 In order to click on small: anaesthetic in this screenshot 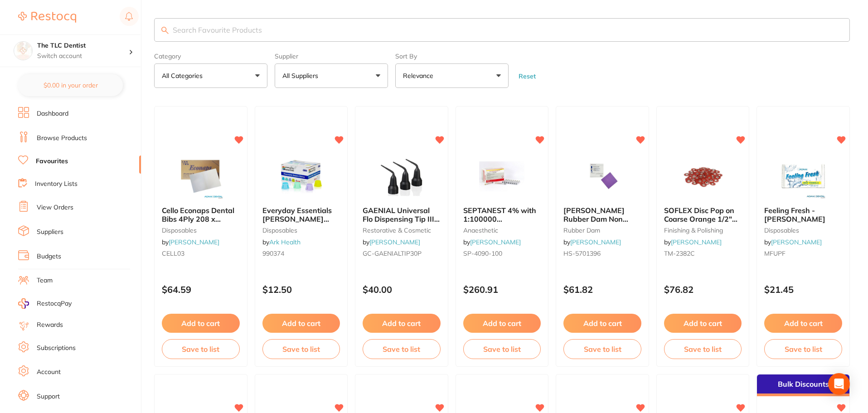, I will do `click(502, 230)`.